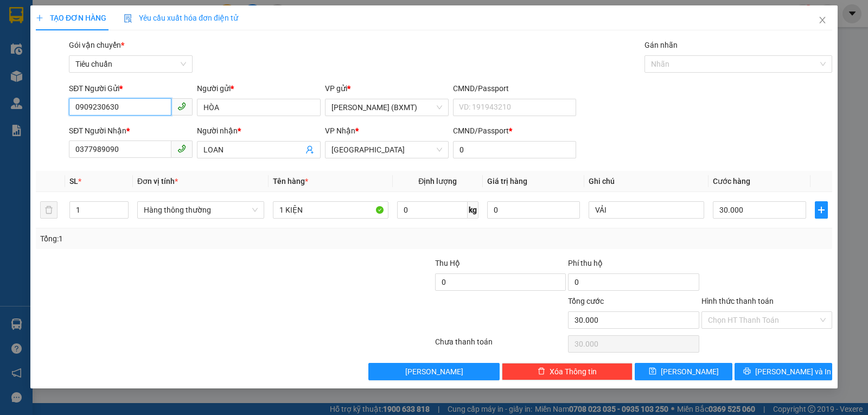  I want to click on span: Tuy Hòa, so click(387, 150).